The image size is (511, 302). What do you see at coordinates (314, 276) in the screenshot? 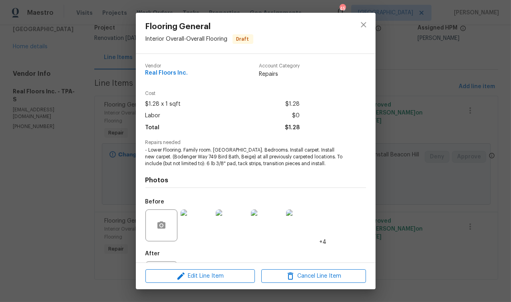
I see `span: Cancel Line Item` at bounding box center [314, 276].